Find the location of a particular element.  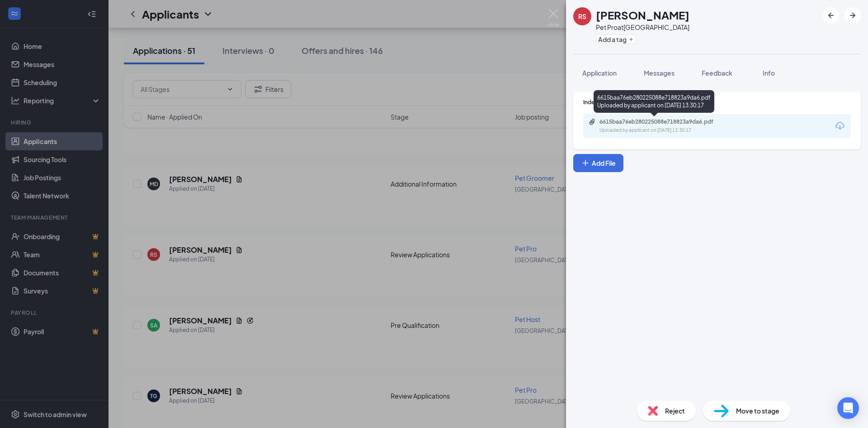

button: Add FilePlus is located at coordinates (599, 163).